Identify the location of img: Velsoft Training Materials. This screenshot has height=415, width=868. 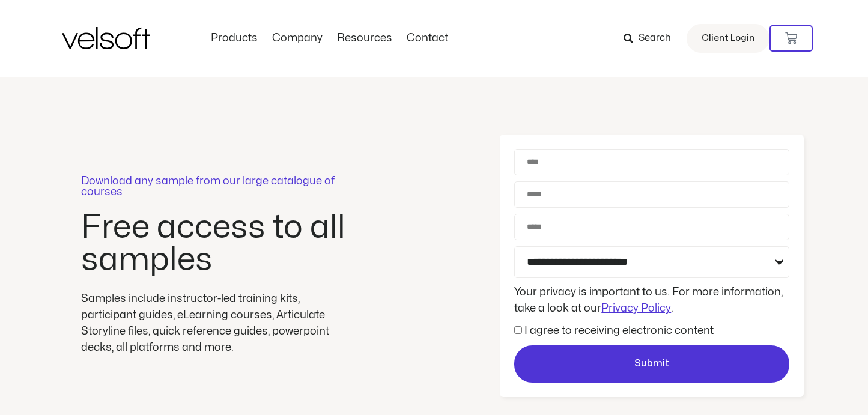
(106, 38).